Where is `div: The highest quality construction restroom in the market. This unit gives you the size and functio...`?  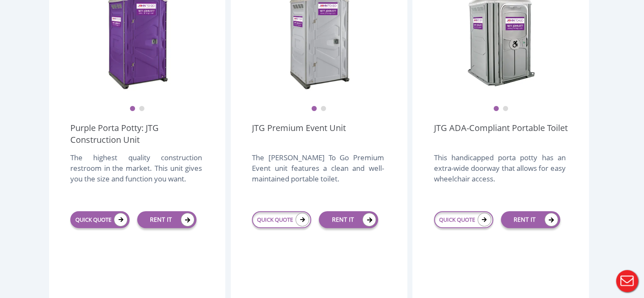 div: The highest quality construction restroom in the market. This unit gives you the size and functio... is located at coordinates (136, 173).